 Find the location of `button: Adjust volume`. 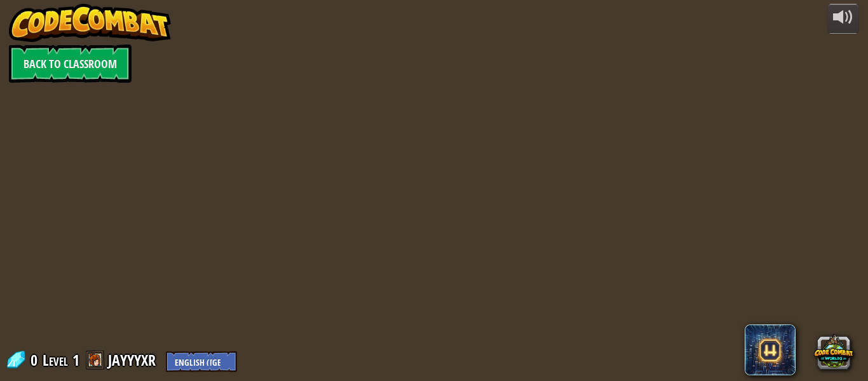

button: Adjust volume is located at coordinates (843, 18).